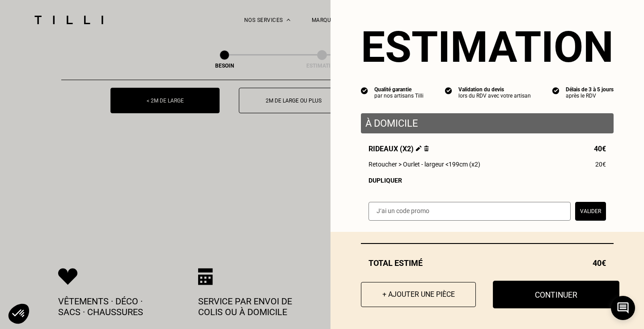 The width and height of the screenshot is (644, 329). What do you see at coordinates (424, 164) in the screenshot?
I see `span: Retoucher > Ourlet - largeur <199cm (x2)` at bounding box center [424, 164].